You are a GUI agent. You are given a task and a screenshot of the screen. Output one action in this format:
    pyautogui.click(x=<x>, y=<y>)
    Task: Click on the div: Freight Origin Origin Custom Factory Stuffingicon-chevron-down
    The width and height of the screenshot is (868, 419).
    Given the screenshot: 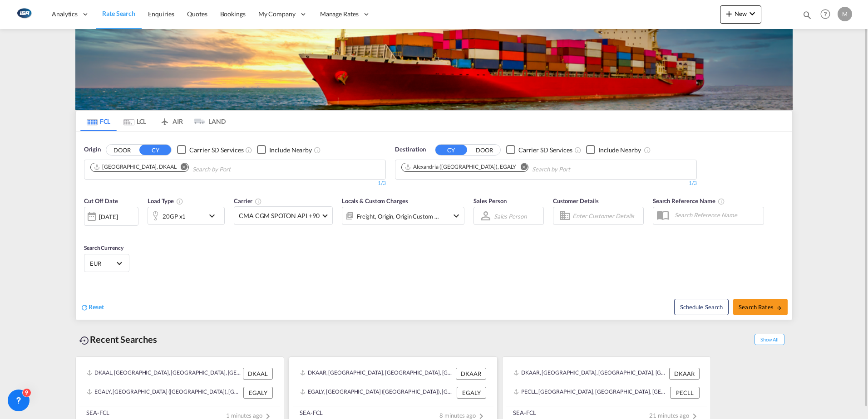 What is the action you would take?
    pyautogui.click(x=403, y=216)
    